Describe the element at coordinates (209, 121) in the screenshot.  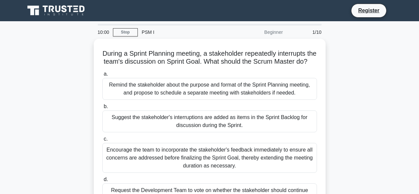
I see `div: Suggest the stakeholder's interruptions are added as items in the Sprint Backlog for discussion d...` at that location.